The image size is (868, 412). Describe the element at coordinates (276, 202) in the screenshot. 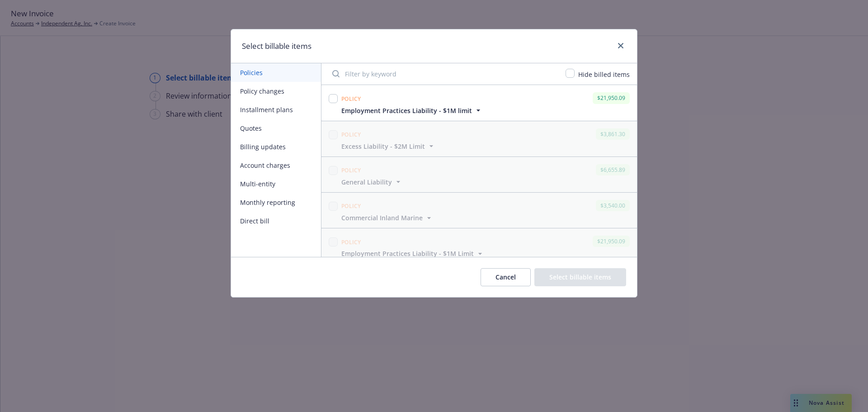

I see `button: Monthly reporting` at that location.